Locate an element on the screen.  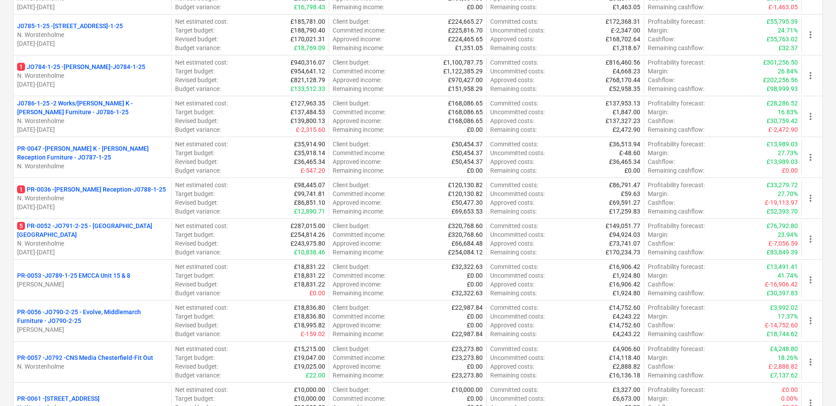
p: Client budget : is located at coordinates (351, 307).